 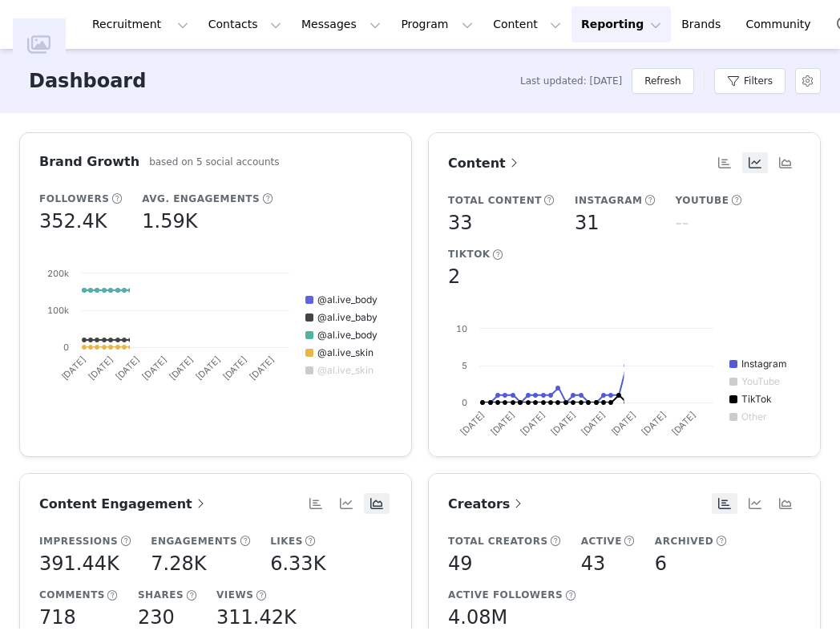 What do you see at coordinates (437, 24) in the screenshot?
I see `button: Program` at bounding box center [437, 24].